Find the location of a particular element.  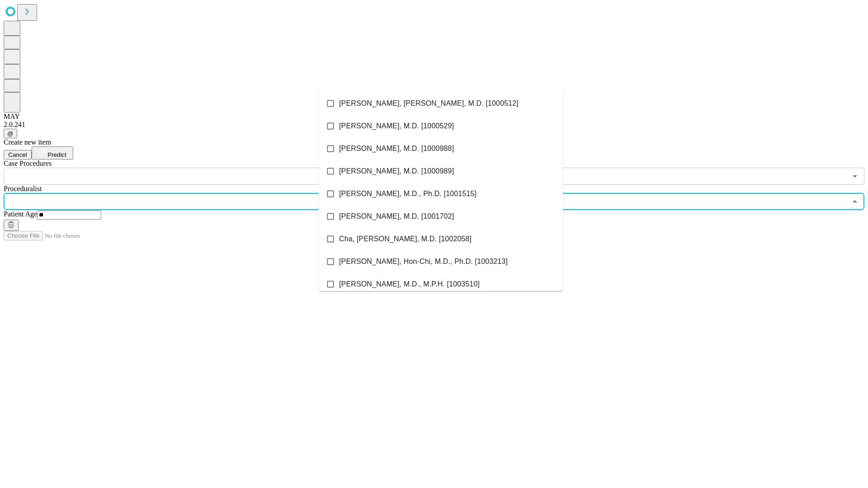

button: Close is located at coordinates (854, 202).